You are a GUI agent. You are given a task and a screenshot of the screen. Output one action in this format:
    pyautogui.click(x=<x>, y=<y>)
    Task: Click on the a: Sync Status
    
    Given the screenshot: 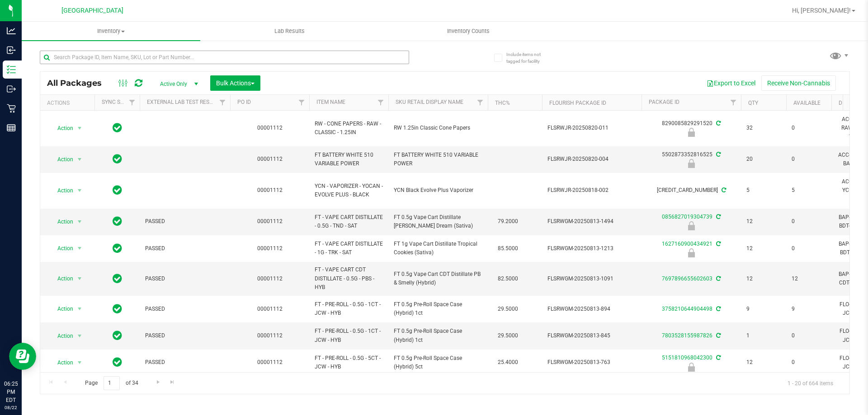 What is the action you would take?
    pyautogui.click(x=119, y=102)
    